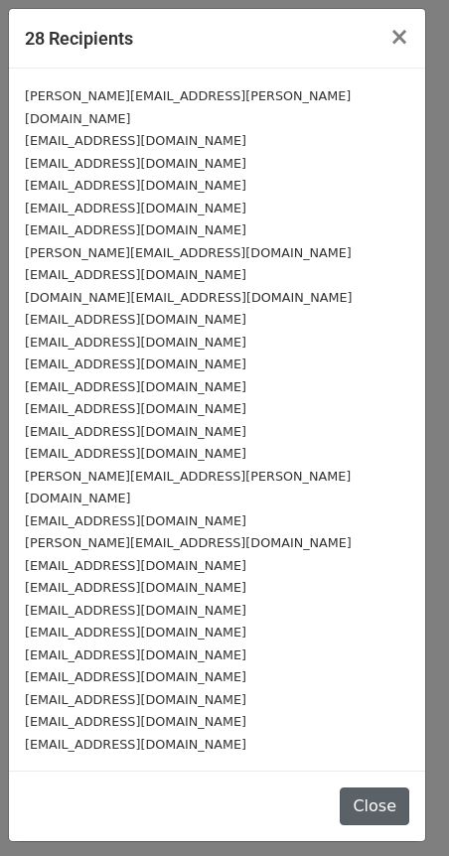 The height and width of the screenshot is (856, 449). I want to click on div: Chat Widget, so click(399, 808).